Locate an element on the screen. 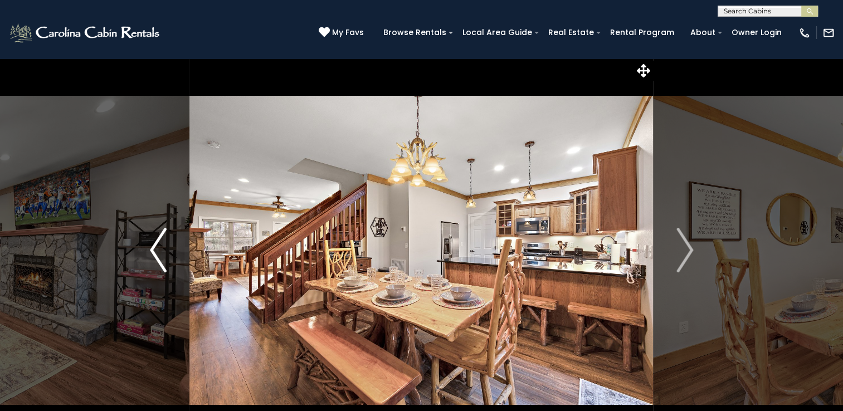 The image size is (843, 411). span: My Favs is located at coordinates (348, 32).